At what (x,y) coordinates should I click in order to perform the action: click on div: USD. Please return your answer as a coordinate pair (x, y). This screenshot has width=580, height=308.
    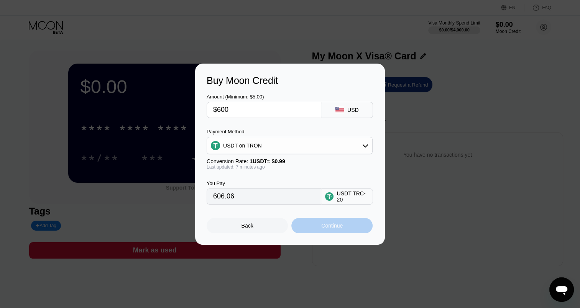
    Looking at the image, I should click on (353, 110).